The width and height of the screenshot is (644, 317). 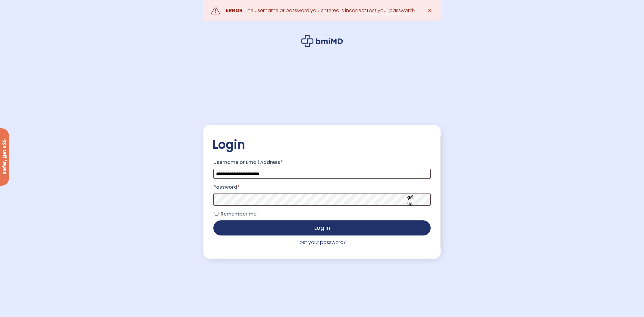 I want to click on h2: Login, so click(x=322, y=144).